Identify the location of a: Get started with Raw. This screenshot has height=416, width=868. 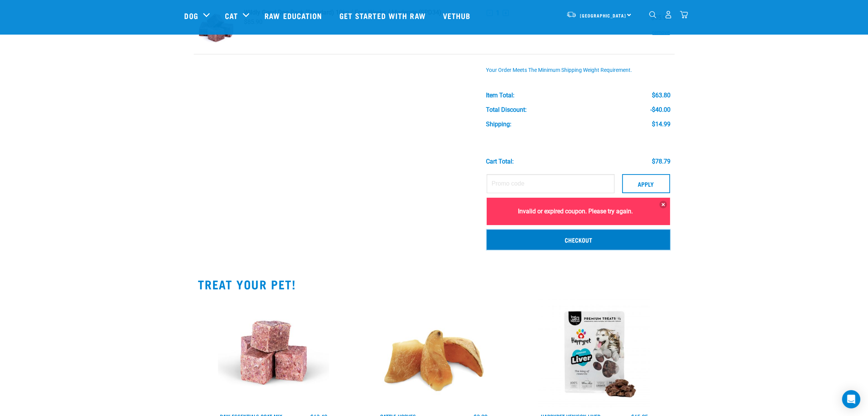
(383, 16).